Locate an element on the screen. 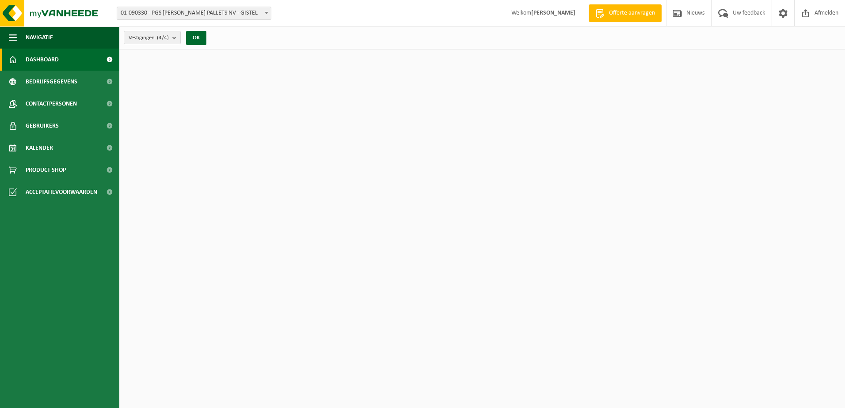 The width and height of the screenshot is (845, 408). span: Kalender is located at coordinates (39, 148).